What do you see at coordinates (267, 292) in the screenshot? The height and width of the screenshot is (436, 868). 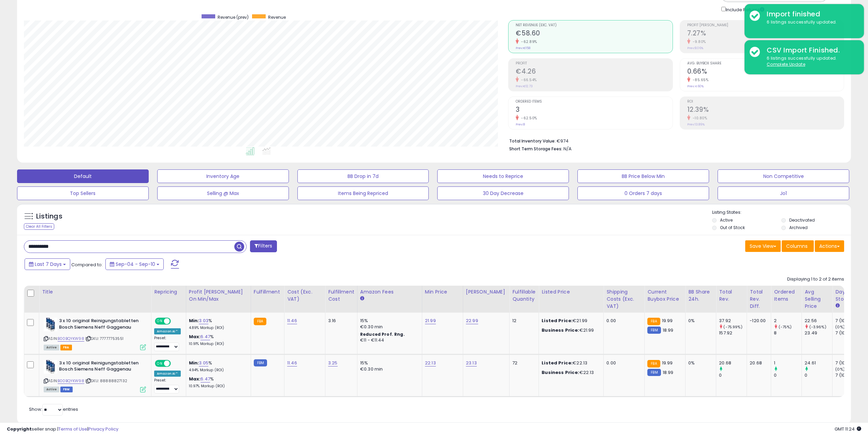 I see `div: Fulfillment` at bounding box center [267, 292].